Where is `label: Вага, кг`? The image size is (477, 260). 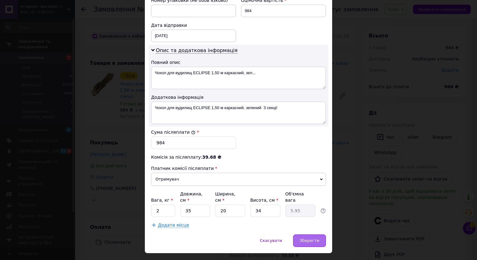
label: Вага, кг is located at coordinates (162, 200).